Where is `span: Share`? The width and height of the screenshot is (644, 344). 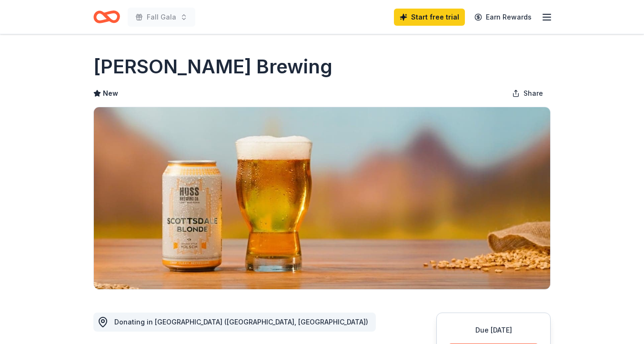
span: Share is located at coordinates (533, 93).